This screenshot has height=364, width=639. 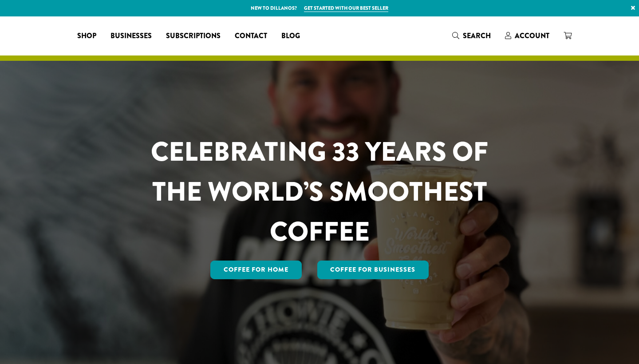 What do you see at coordinates (346, 8) in the screenshot?
I see `a: Get started with our best seller` at bounding box center [346, 8].